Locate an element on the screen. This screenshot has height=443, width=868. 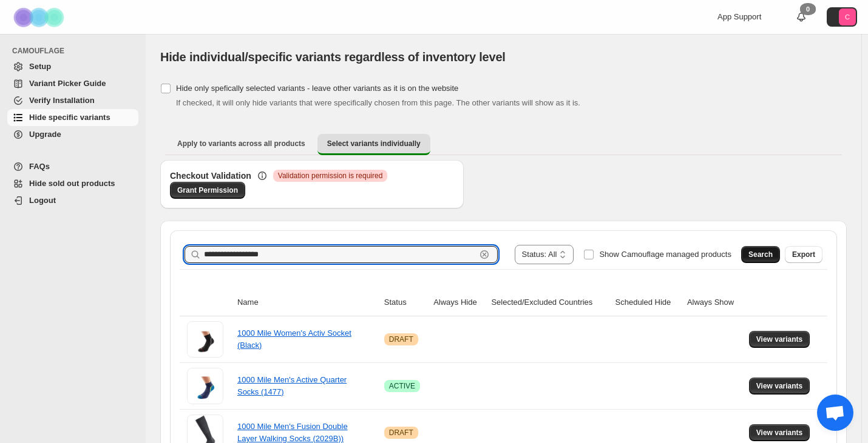
span: Hide sold out products is located at coordinates (72, 183).